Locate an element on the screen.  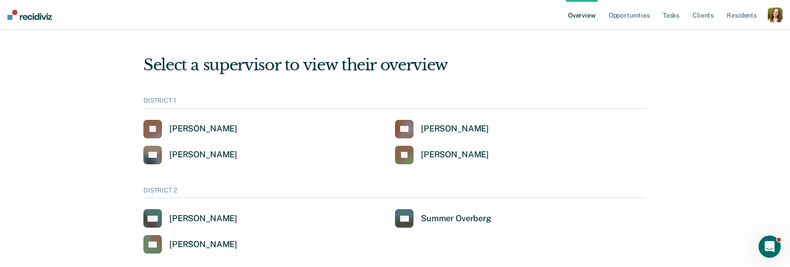
div: DISTRICT 2 is located at coordinates (395, 192).